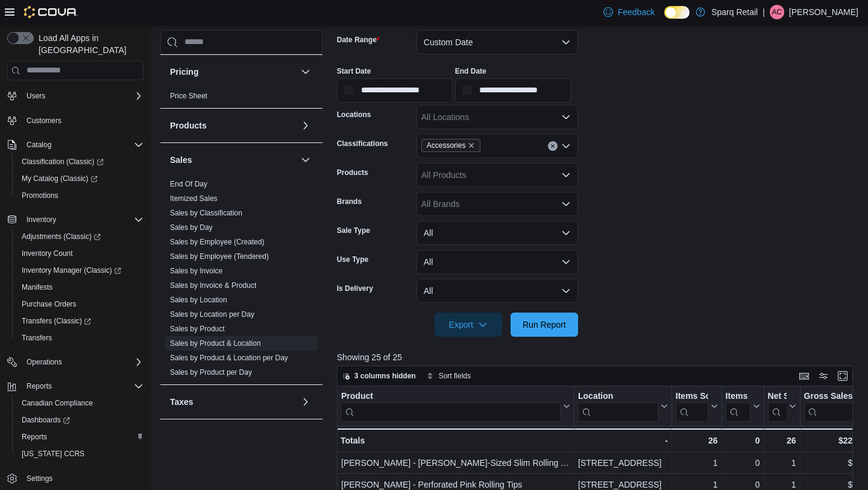  What do you see at coordinates (635, 12) in the screenshot?
I see `span: Feedback` at bounding box center [635, 12].